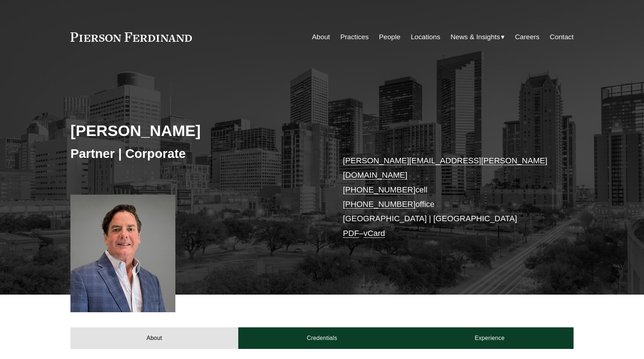 The height and width of the screenshot is (359, 644). What do you see at coordinates (562, 37) in the screenshot?
I see `a: Contact` at bounding box center [562, 37].